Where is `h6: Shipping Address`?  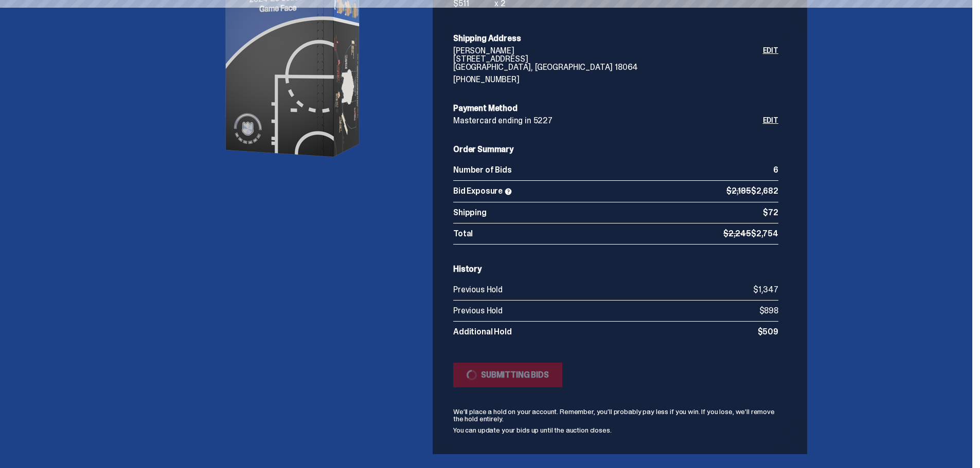 h6: Shipping Address is located at coordinates (616, 39).